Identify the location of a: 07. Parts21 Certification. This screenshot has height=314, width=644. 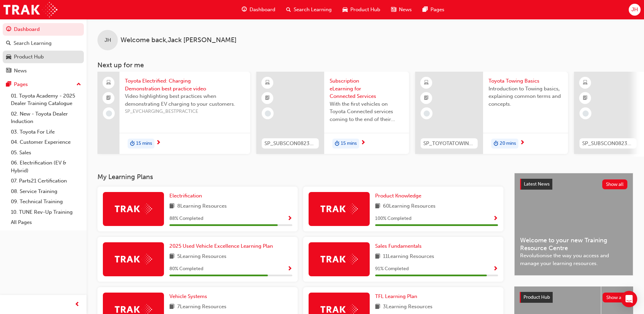
(46, 181).